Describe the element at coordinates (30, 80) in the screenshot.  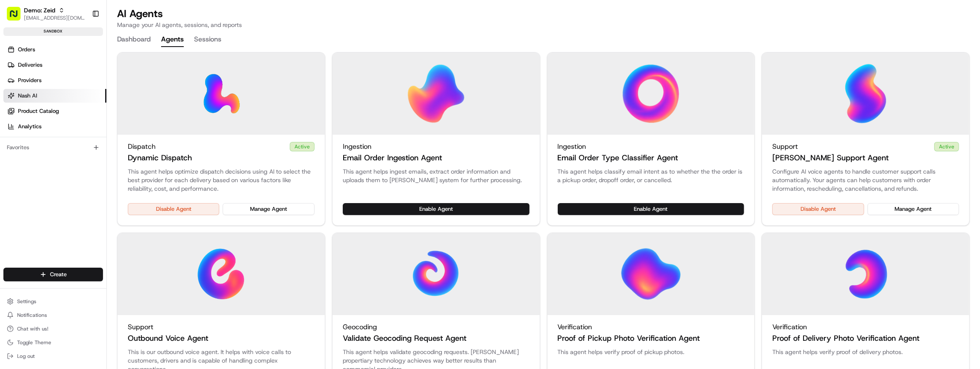
I see `span: Providers` at that location.